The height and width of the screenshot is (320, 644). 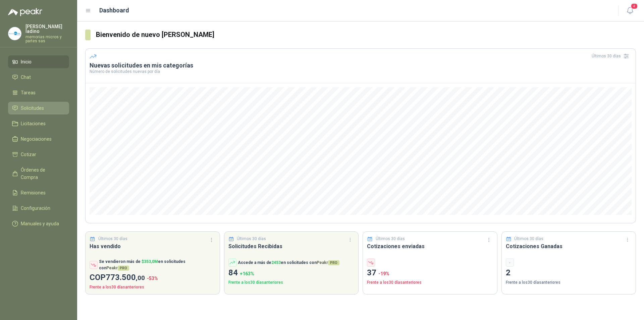 What do you see at coordinates (28, 154) in the screenshot?
I see `span: Cotizar` at bounding box center [28, 154].